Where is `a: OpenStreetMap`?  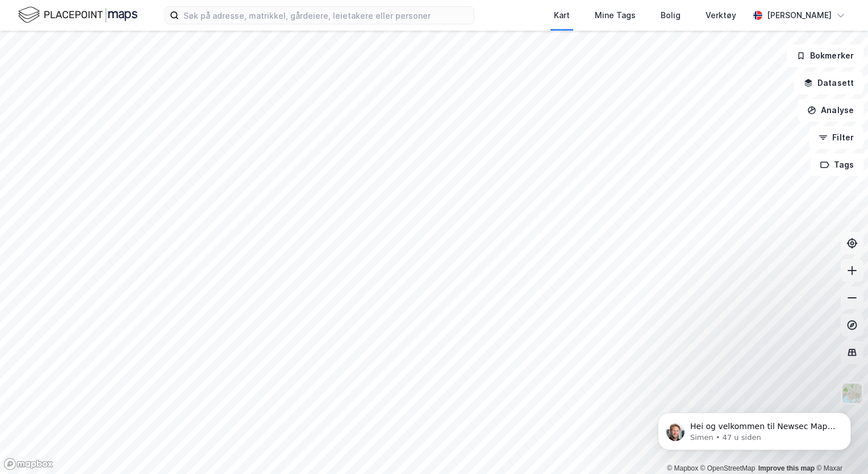
a: OpenStreetMap is located at coordinates (728, 468).